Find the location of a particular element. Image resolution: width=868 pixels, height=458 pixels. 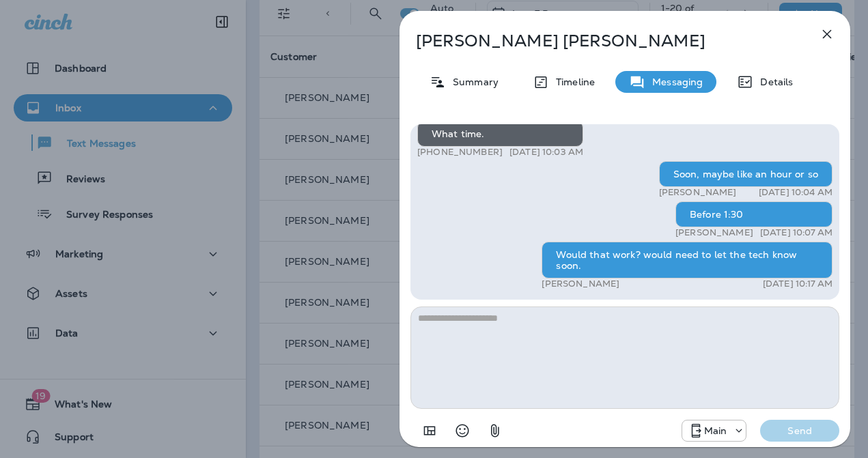

div: +1 (817) 482-3792 is located at coordinates (715, 431).